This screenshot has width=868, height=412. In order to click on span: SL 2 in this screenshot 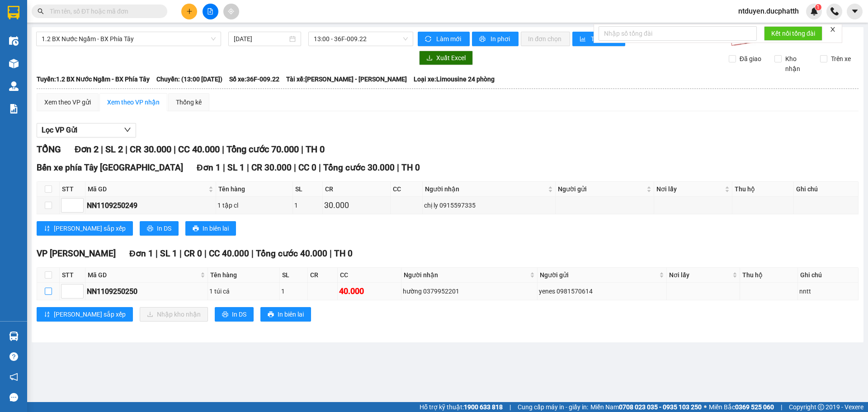, I will do `click(114, 149)`.